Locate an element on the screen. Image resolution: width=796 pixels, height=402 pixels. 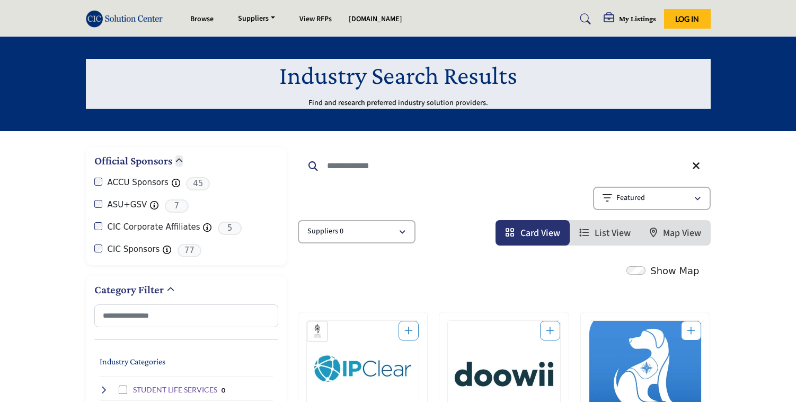
h5: My Listings is located at coordinates (637, 19).